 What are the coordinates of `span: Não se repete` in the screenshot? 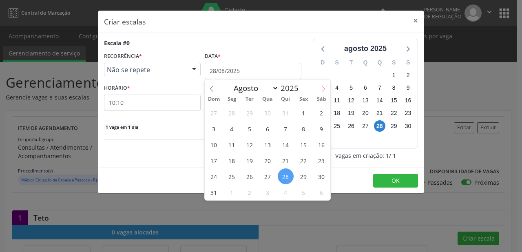 It's located at (145, 70).